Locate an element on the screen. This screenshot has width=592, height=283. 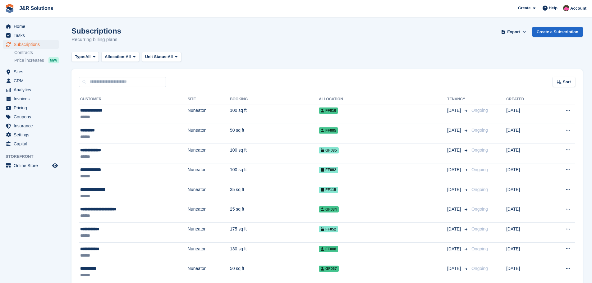
th: Booking is located at coordinates (275, 100).